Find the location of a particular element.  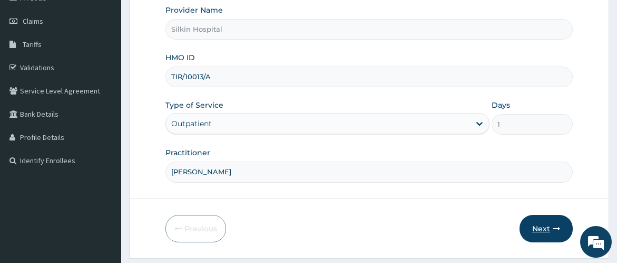

span: Tariffs is located at coordinates (32, 44).